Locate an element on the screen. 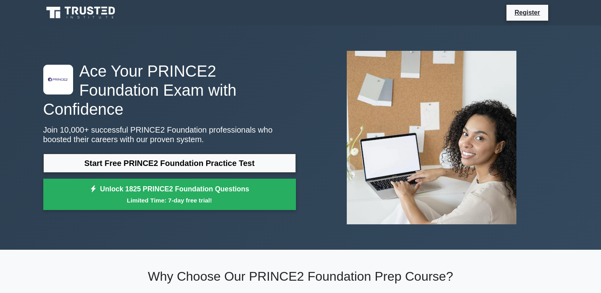 This screenshot has height=293, width=601. p: Join 10,000+ successful PRINCE2 Foundation professionals who boosted their careers with our prove... is located at coordinates (170, 135).